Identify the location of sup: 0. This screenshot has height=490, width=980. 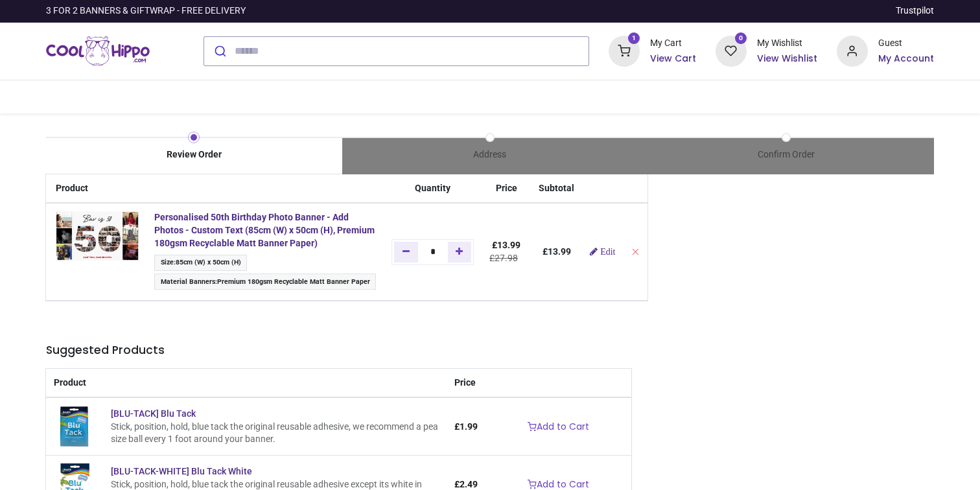
(741, 38).